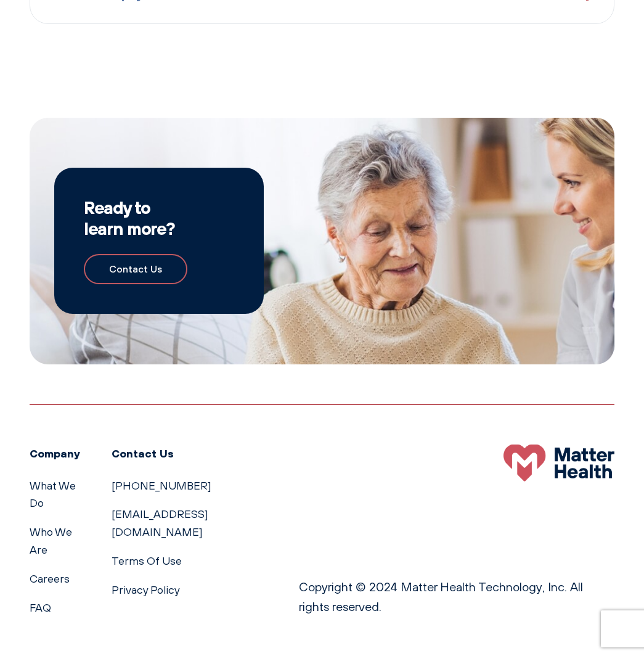  Describe the element at coordinates (456, 597) in the screenshot. I see `p: Copyright © 2024 Matter Health Technology, Inc. All rights reserved.` at that location.